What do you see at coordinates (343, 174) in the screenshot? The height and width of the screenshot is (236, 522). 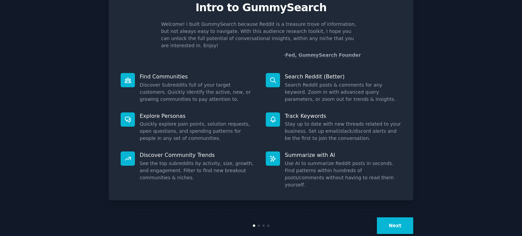 I see `dd: Use AI to summarize Reddit posts in seconds. Find patterns within hundreds of posts/comments with...` at bounding box center [343, 174].